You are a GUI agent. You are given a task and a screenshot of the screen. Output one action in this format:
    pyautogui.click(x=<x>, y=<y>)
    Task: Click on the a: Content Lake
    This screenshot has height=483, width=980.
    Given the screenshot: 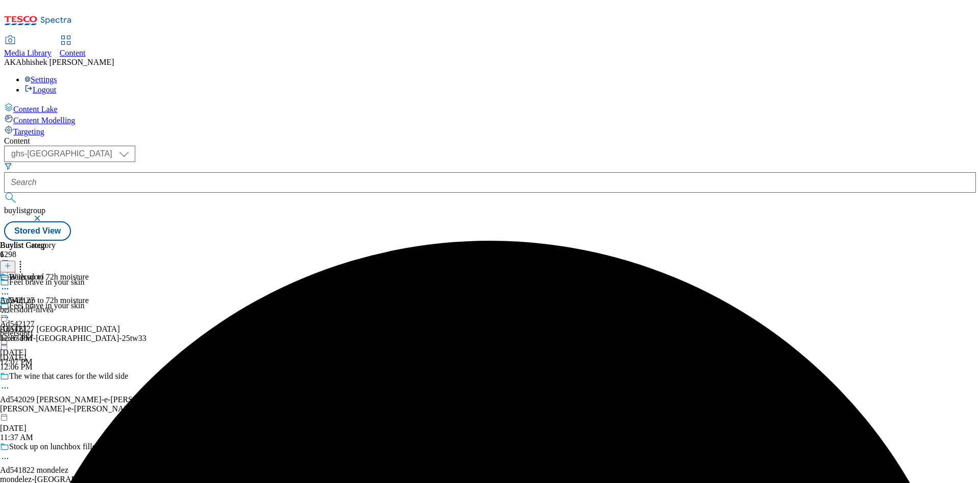 What is the action you would take?
    pyautogui.click(x=490, y=108)
    